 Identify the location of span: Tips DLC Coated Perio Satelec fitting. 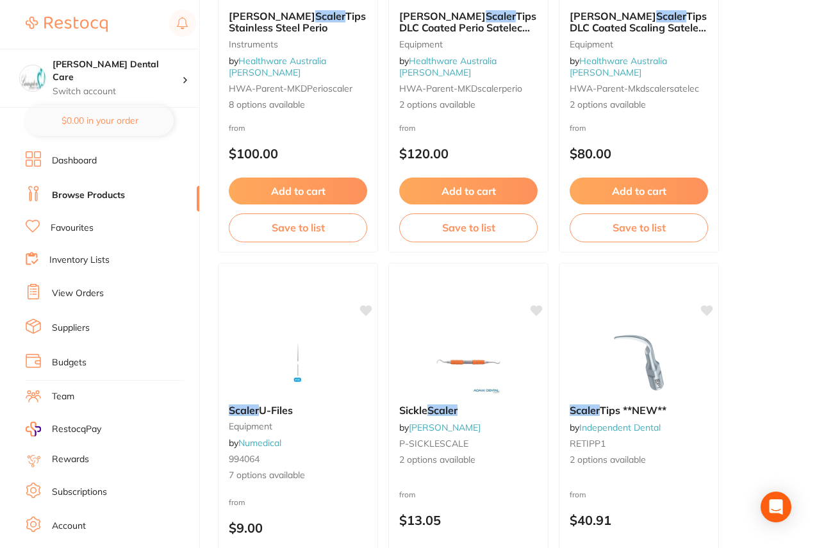
(468, 28).